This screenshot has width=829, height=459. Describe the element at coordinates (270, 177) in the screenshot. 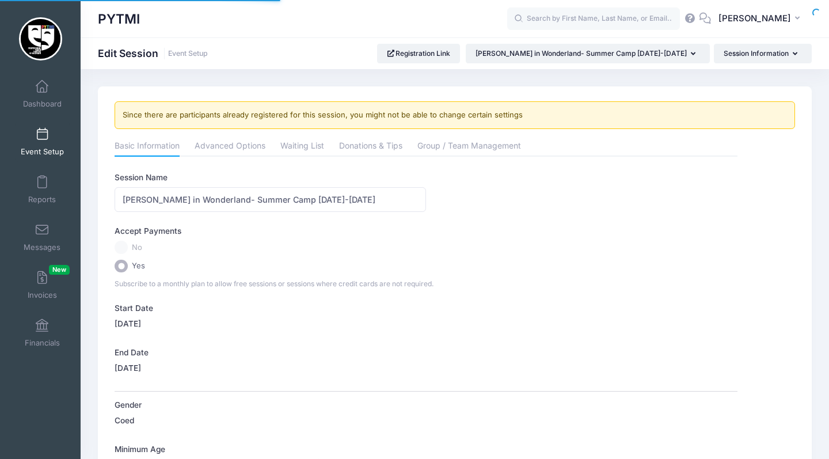

I see `label: Session Name` at that location.